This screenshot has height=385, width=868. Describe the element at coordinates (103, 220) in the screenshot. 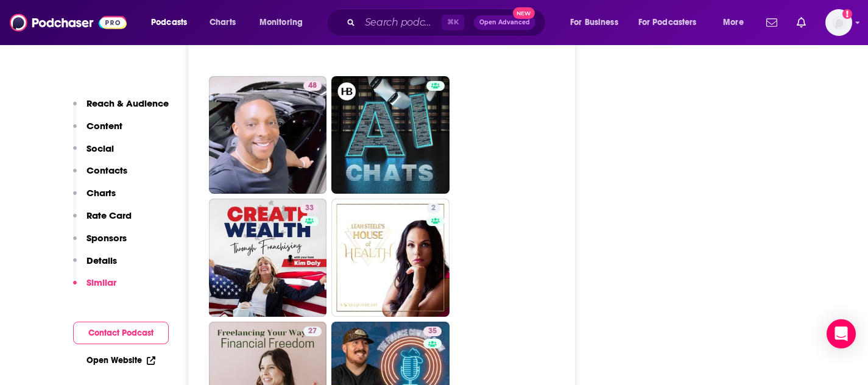

I see `button: Rate Card` at that location.